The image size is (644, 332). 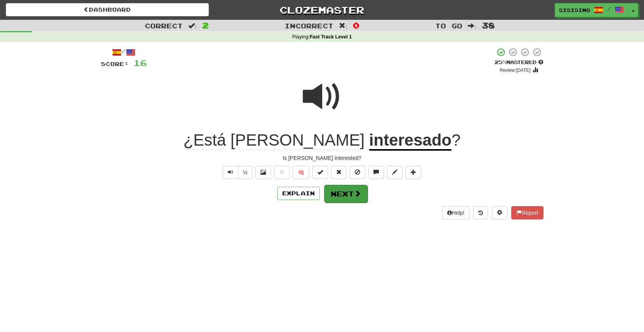 I want to click on button: Show image (alt+x), so click(x=263, y=173).